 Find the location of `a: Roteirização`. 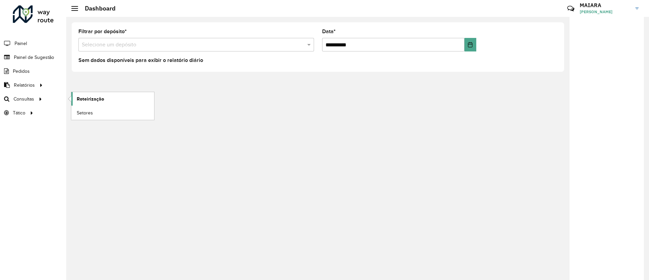

a: Roteirização is located at coordinates (113, 99).